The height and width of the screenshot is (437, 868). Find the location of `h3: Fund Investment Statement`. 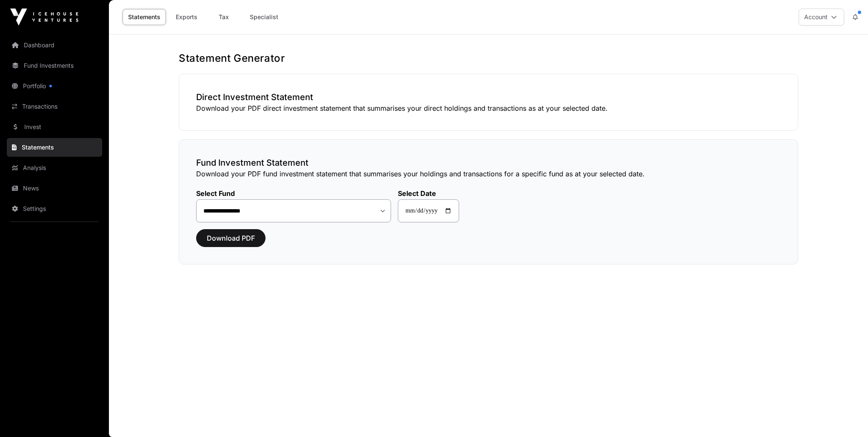

h3: Fund Investment Statement is located at coordinates (489, 163).